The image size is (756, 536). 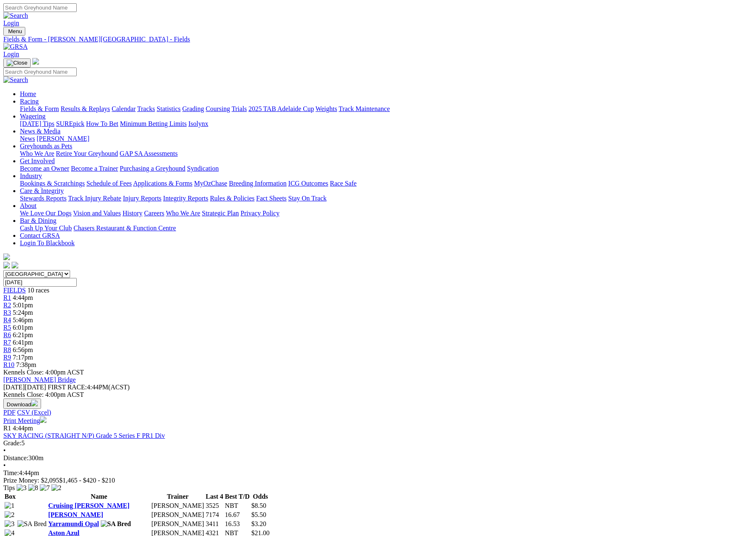 What do you see at coordinates (9, 488) in the screenshot?
I see `span: Tips` at bounding box center [9, 488].